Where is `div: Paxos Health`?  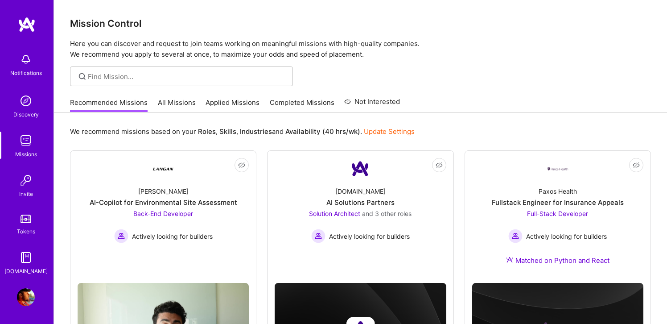 div: Paxos Health is located at coordinates (558, 191).